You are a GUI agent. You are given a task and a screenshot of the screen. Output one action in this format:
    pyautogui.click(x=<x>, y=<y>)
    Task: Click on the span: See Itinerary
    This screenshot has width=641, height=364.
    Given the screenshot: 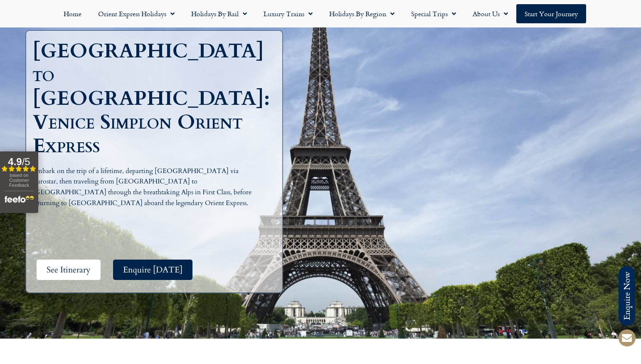 What is the action you would take?
    pyautogui.click(x=69, y=270)
    